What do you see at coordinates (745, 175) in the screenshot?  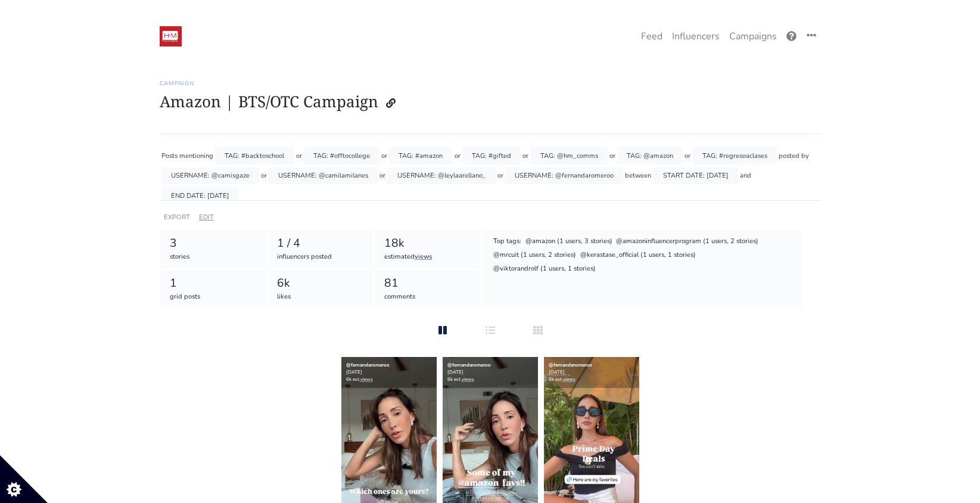 I see `div: and` at bounding box center [745, 175].